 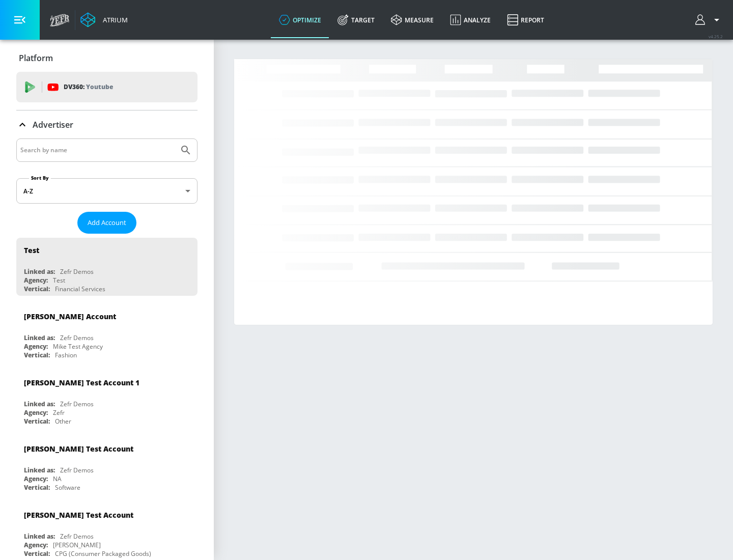 What do you see at coordinates (58, 413) in the screenshot?
I see `div: Zefr` at bounding box center [58, 413].